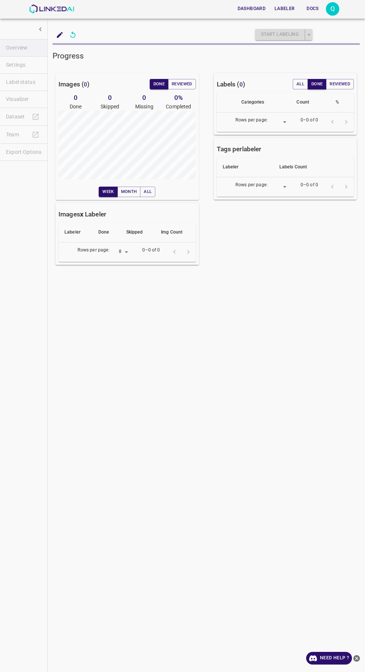  Describe the element at coordinates (76, 107) in the screenshot. I see `p: Done` at that location.